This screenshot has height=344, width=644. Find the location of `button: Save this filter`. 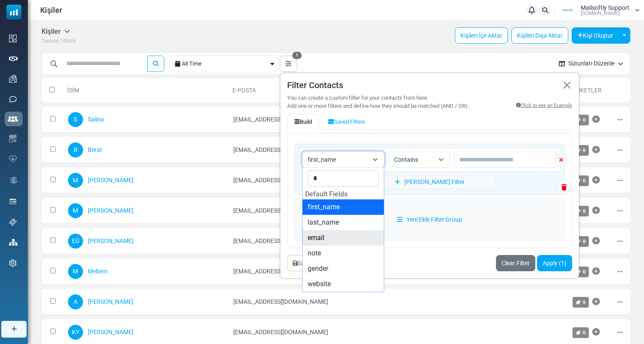

button: Save this filter is located at coordinates (314, 263).